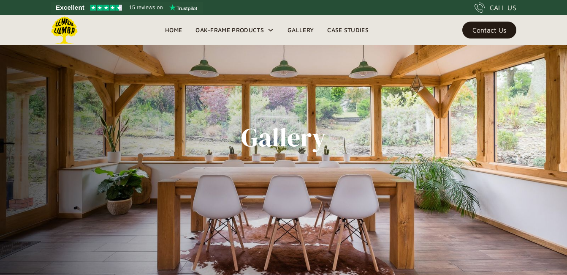 This screenshot has height=275, width=567. Describe the element at coordinates (284, 137) in the screenshot. I see `h1: Gallery` at that location.